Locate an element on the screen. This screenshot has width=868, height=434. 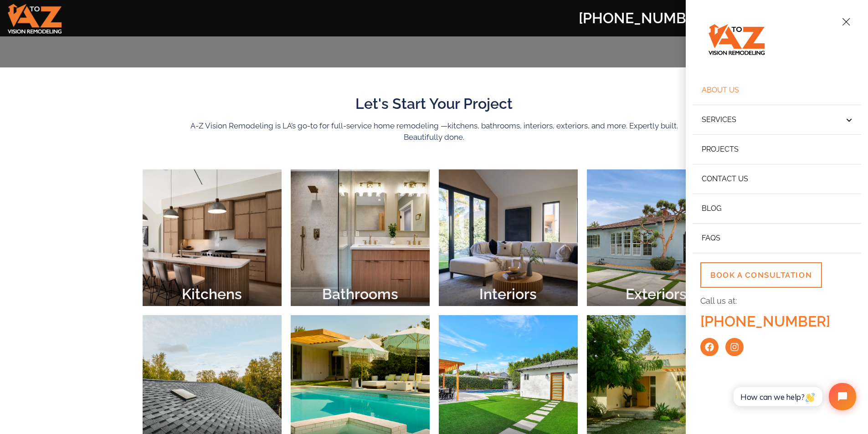
a: Services is located at coordinates (777, 120).